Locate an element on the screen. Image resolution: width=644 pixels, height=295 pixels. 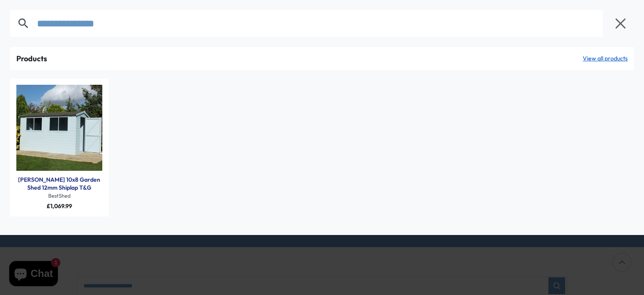
a: Products: Lewis 10x8 Garden Shed 12mm Shiplap T&G is located at coordinates (59, 128).